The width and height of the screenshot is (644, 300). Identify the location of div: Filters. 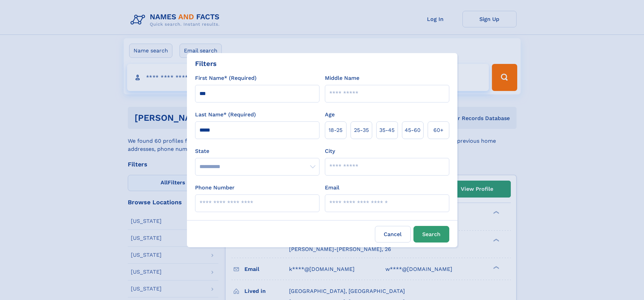
(206, 64).